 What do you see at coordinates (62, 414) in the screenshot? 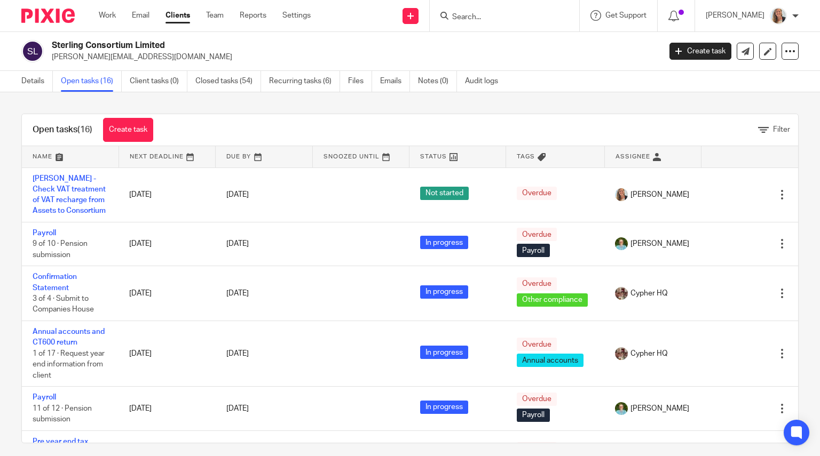
I see `span: 11 of 12 · Pension submission` at bounding box center [62, 414].